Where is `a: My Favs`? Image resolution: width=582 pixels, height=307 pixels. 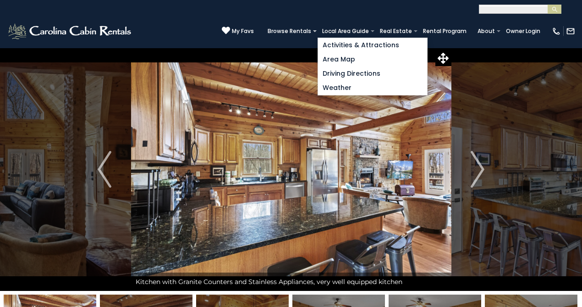 a: My Favs is located at coordinates (238, 31).